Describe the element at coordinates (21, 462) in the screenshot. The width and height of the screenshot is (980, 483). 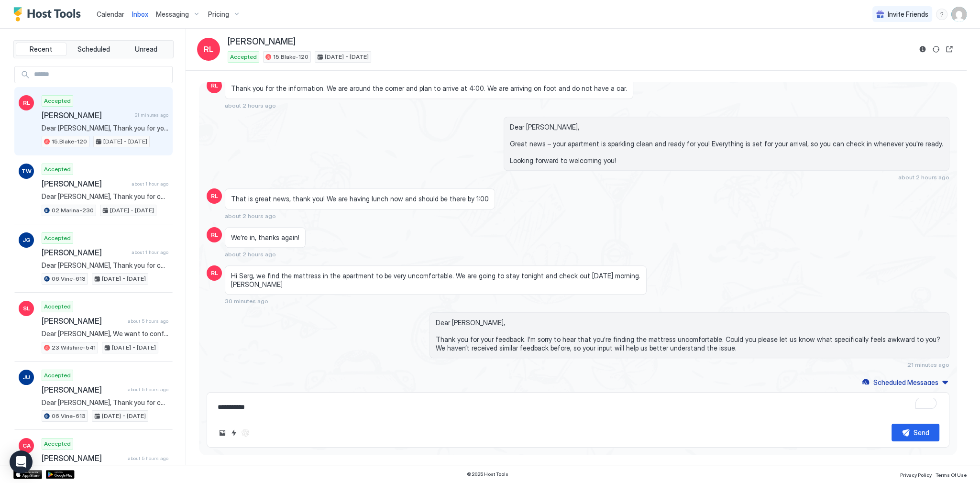
I see `div: Open Intercom Messenger` at that location.